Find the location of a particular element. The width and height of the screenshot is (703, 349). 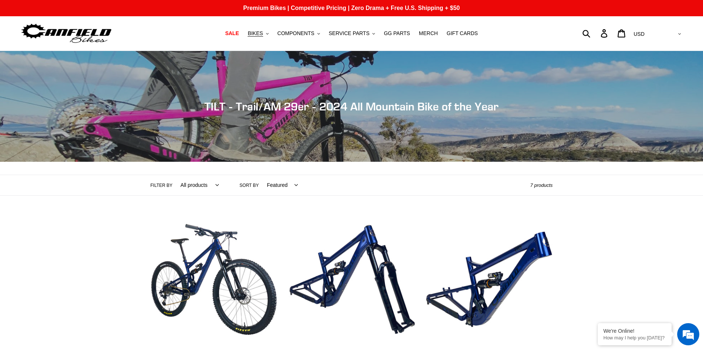

span: TILT - Trail/AM 29er - 2024 All Mountain Bike of the Year is located at coordinates (351, 106).